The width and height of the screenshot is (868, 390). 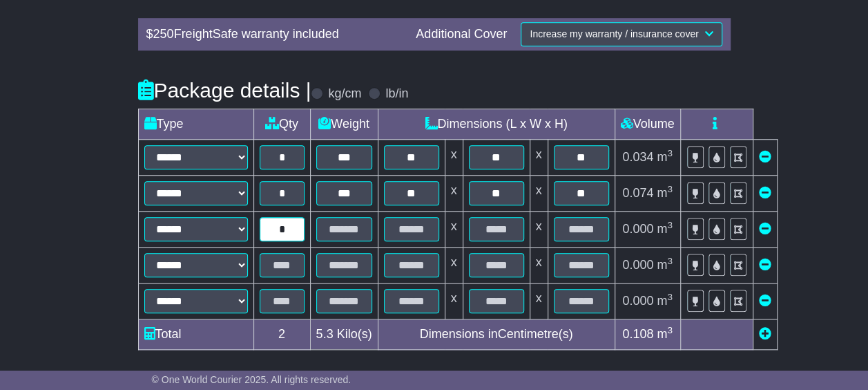 I want to click on label: kg/cm, so click(x=344, y=94).